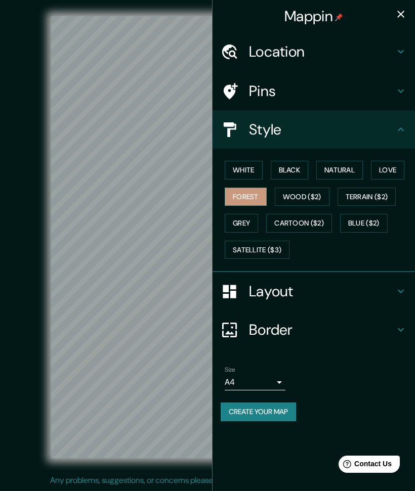 The height and width of the screenshot is (491, 415). Describe the element at coordinates (313, 291) in the screenshot. I see `div: Layout` at that location.